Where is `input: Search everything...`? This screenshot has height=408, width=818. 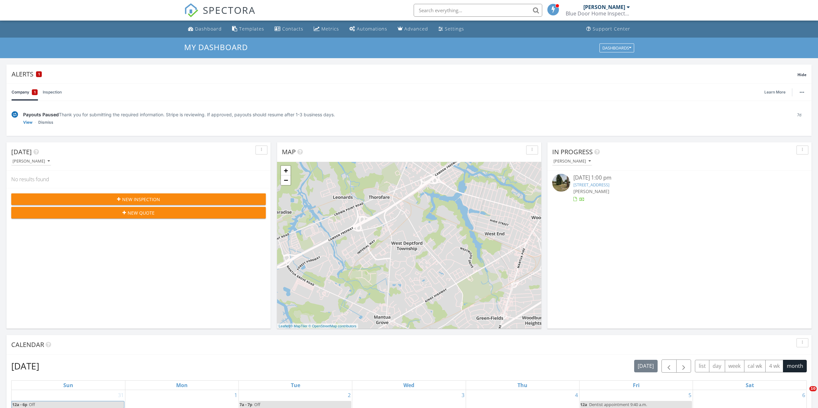 input: Search everything... is located at coordinates (478, 10).